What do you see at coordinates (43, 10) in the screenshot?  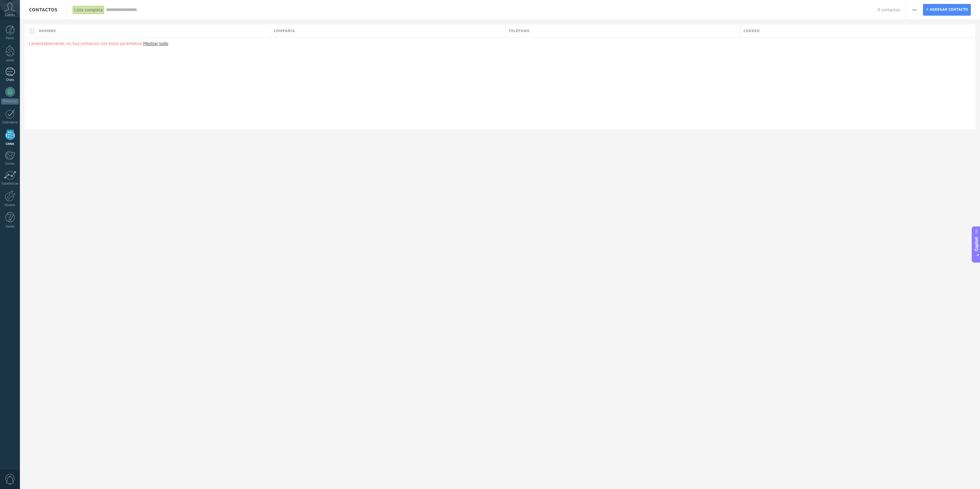 I see `span: Contactos` at bounding box center [43, 10].